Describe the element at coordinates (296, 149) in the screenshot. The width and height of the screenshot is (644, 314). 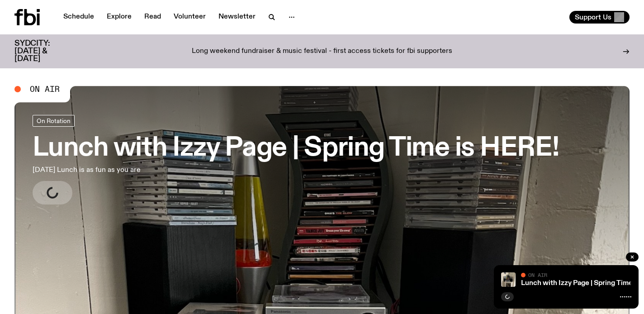
I see `h3: Lunch with Izzy Page | Spring Time is HERE!` at that location.